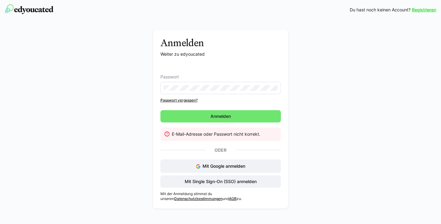 This screenshot has width=441, height=224. What do you see at coordinates (221, 166) in the screenshot?
I see `button: Mit Google anmelden` at bounding box center [221, 166].